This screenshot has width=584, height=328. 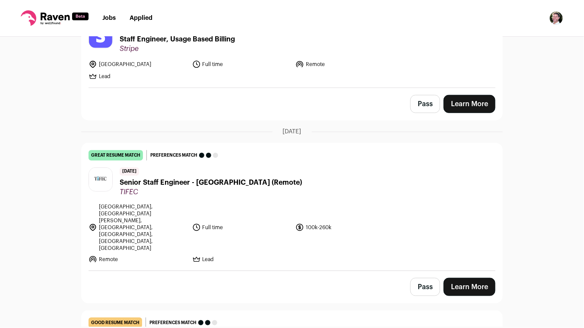 What do you see at coordinates (556, 18) in the screenshot?
I see `button: Open dropdown` at bounding box center [556, 18].